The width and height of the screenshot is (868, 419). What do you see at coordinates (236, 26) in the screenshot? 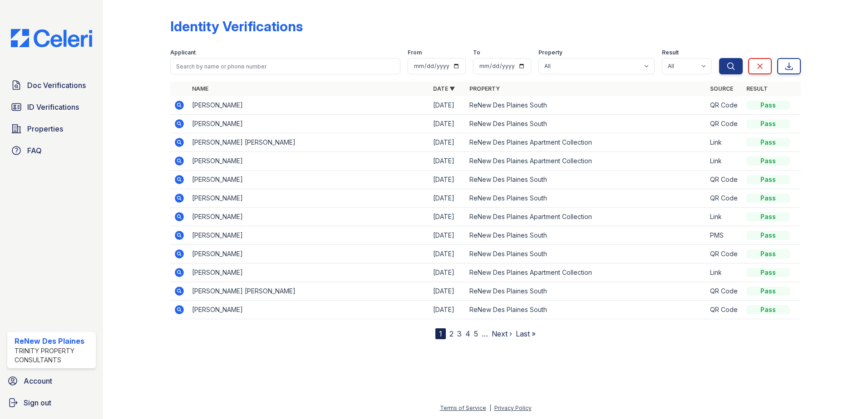
I see `div: Identity Verifications` at bounding box center [236, 26].